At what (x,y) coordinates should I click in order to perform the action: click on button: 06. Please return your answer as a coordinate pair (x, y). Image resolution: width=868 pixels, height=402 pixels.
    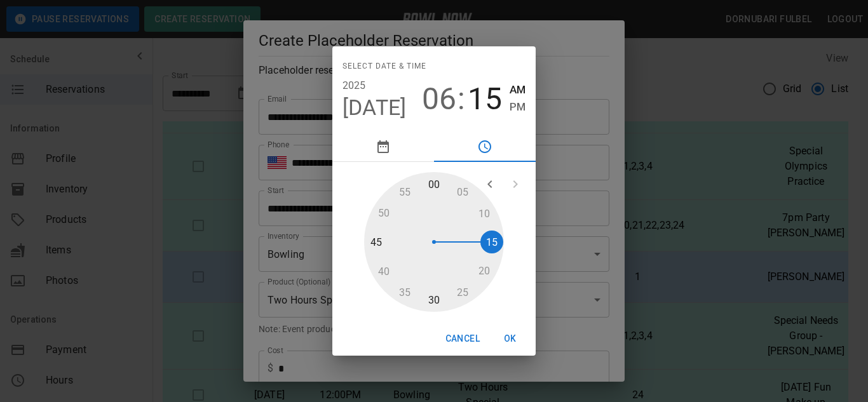
    Looking at the image, I should click on (439, 99).